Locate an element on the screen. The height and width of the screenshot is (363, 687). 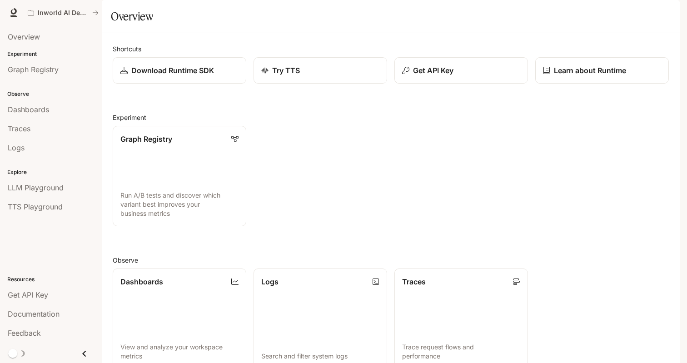
p: Dashboards is located at coordinates (142, 282).